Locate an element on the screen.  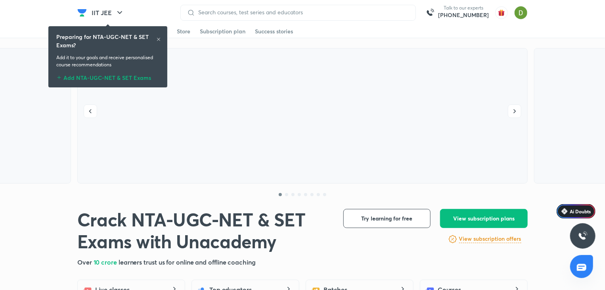
span: learners trust us for online and offline coaching is located at coordinates (187, 261).